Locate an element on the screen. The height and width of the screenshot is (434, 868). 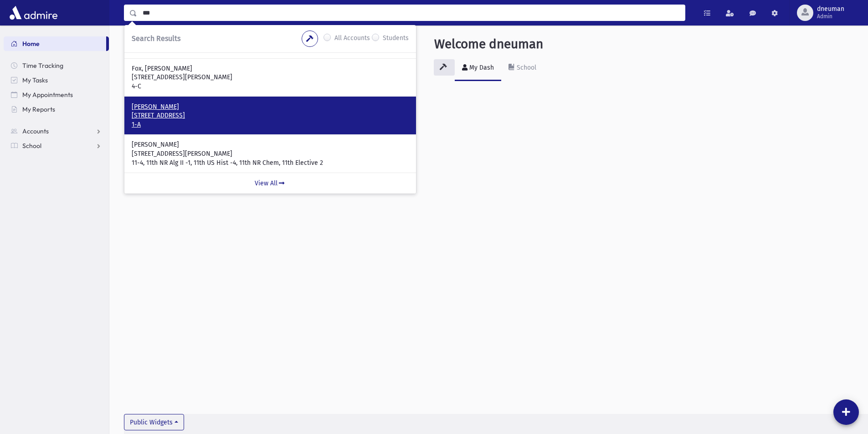
a: Home is located at coordinates (54, 44).